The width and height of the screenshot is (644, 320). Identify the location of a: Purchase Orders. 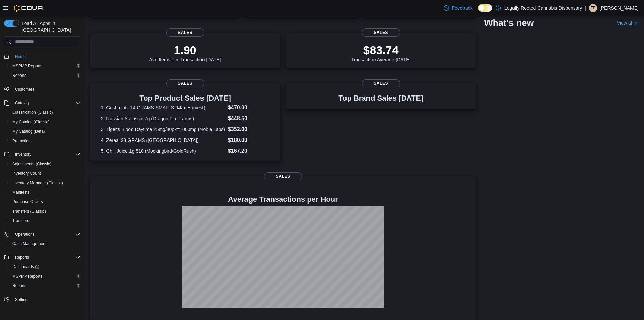
(27, 202).